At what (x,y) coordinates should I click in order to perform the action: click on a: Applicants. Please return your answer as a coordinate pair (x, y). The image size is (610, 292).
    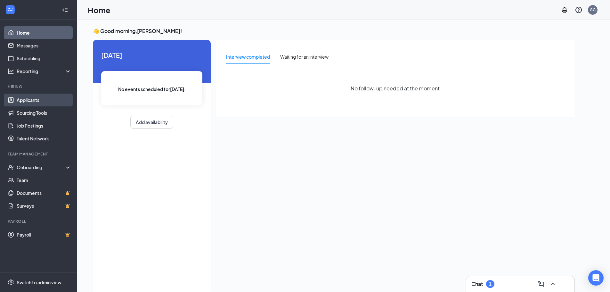
    Looking at the image, I should click on (44, 100).